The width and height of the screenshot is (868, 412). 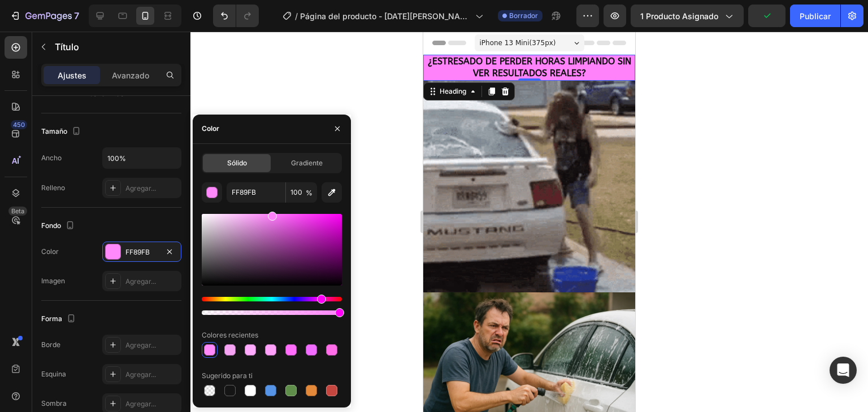 I want to click on font: Tamaño, so click(x=54, y=131).